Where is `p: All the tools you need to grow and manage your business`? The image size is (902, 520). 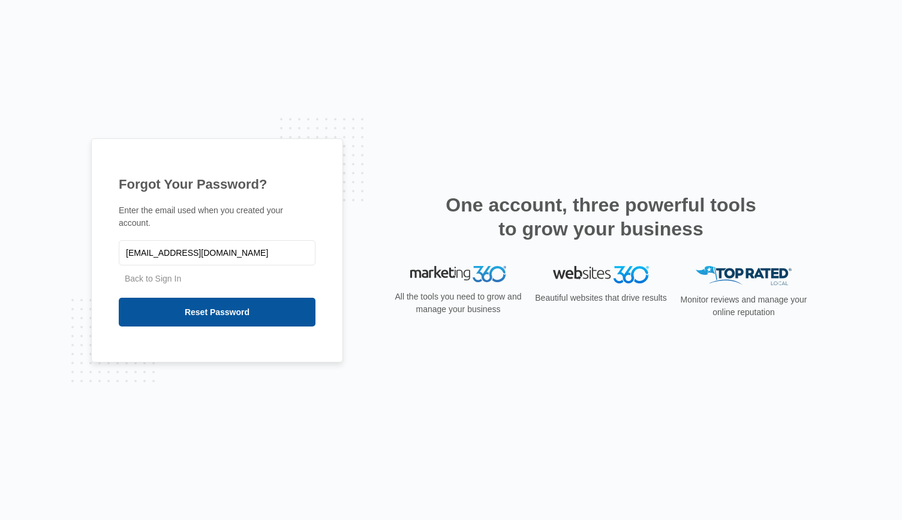
p: All the tools you need to grow and manage your business is located at coordinates (458, 303).